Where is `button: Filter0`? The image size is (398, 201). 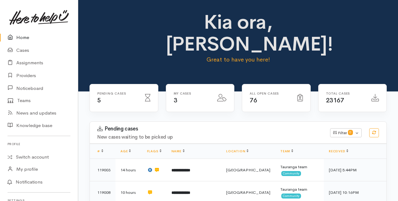
button: Filter0 is located at coordinates (346, 133).